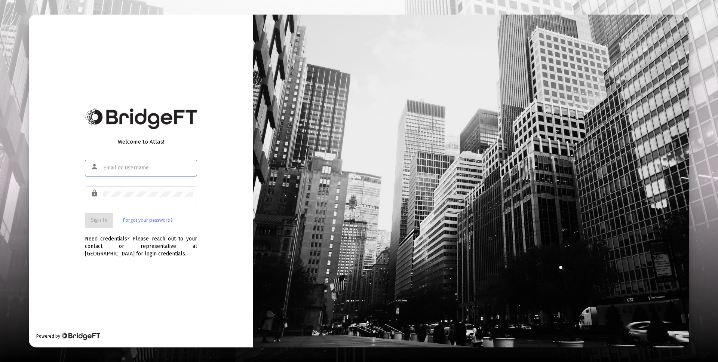 This screenshot has width=718, height=362. What do you see at coordinates (99, 220) in the screenshot?
I see `button: Sign In` at bounding box center [99, 220].